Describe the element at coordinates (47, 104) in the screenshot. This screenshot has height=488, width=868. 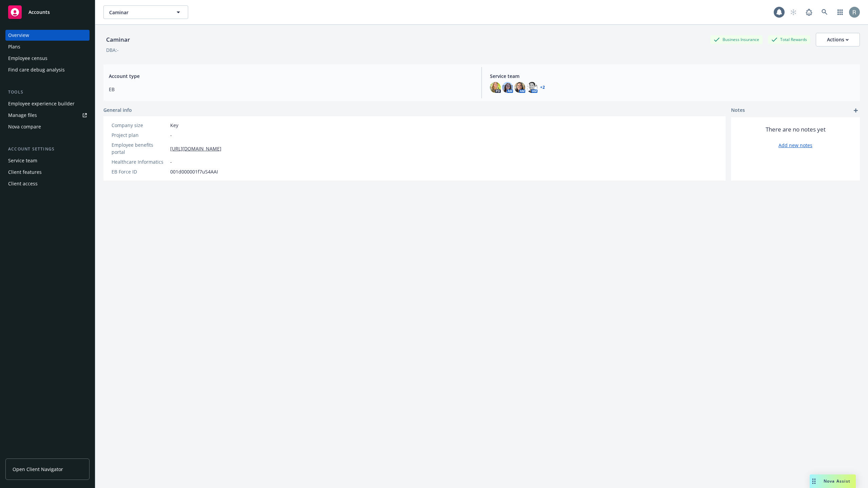
I see `a: Employee experience builder` at that location.